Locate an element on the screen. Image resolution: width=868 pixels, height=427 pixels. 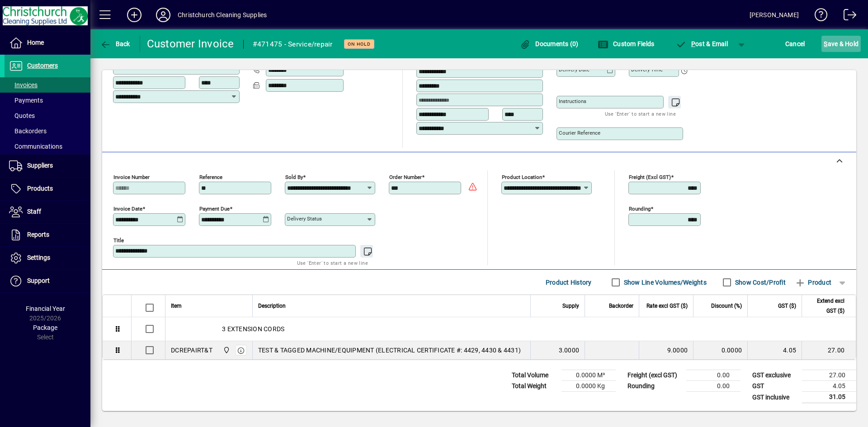
button: Add is located at coordinates (135, 15).